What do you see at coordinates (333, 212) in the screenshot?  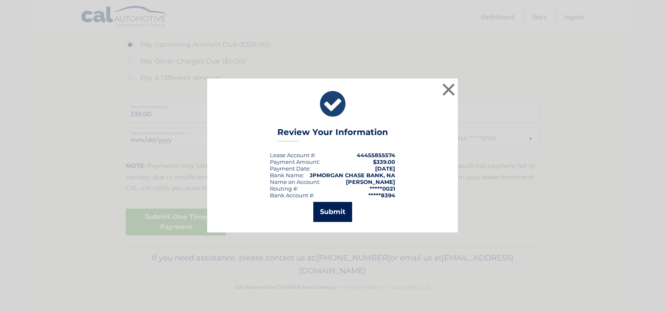 I see `button: Submit` at bounding box center [333, 212].